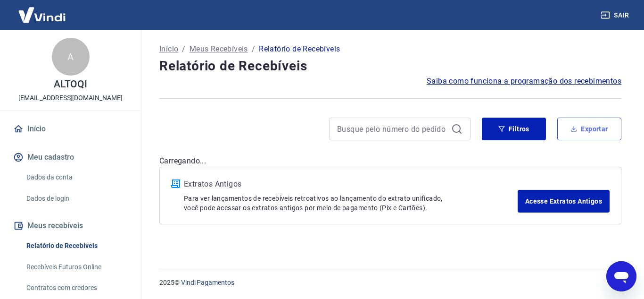  What do you see at coordinates (616, 15) in the screenshot?
I see `button: Sair` at bounding box center [616, 15].